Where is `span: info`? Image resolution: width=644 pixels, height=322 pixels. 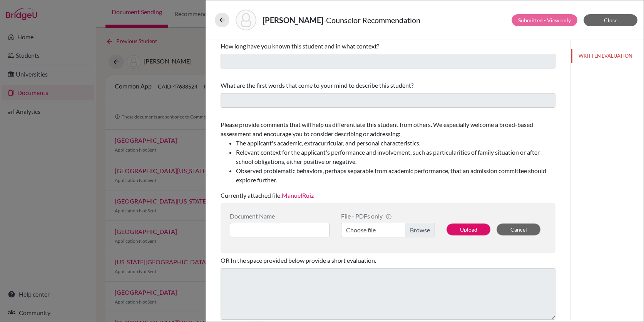
span: info is located at coordinates (389, 217).